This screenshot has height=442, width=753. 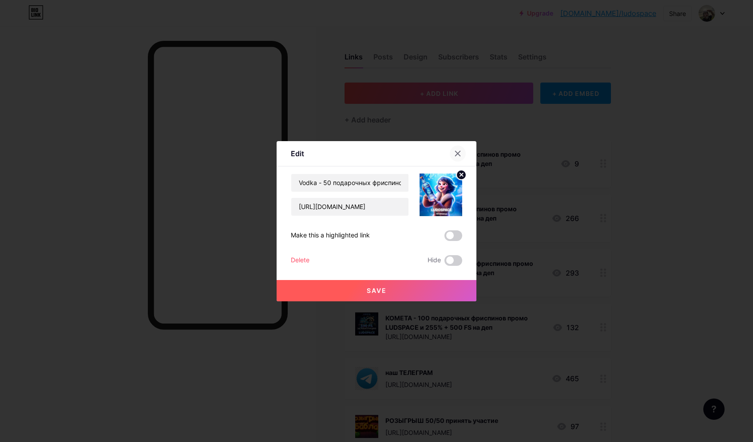 What do you see at coordinates (376, 290) in the screenshot?
I see `span: Save` at bounding box center [376, 290].